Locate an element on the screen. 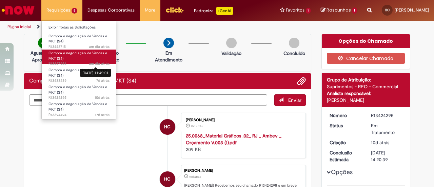  div: R13424295 is located at coordinates (386, 115).